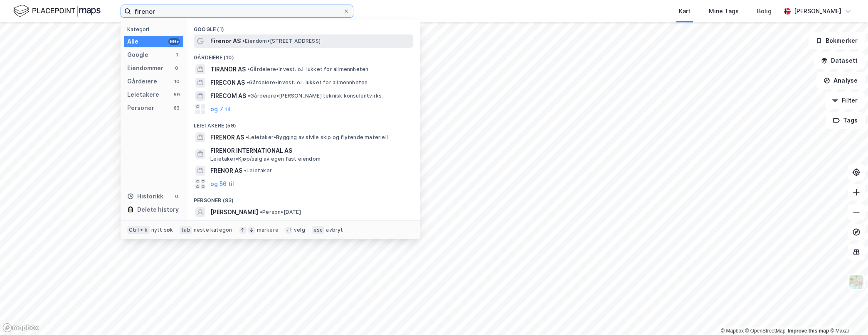  Describe the element at coordinates (143, 95) in the screenshot. I see `div: Leietakere` at that location.